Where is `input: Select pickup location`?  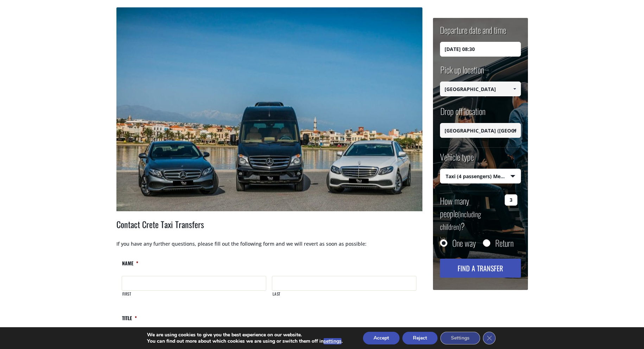 input: Select pickup location is located at coordinates (480, 89).